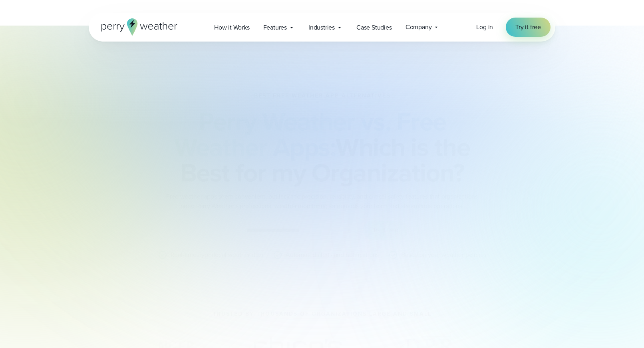 Image resolution: width=644 pixels, height=348 pixels. What do you see at coordinates (374, 27) in the screenshot?
I see `span: Case Studies` at bounding box center [374, 27].